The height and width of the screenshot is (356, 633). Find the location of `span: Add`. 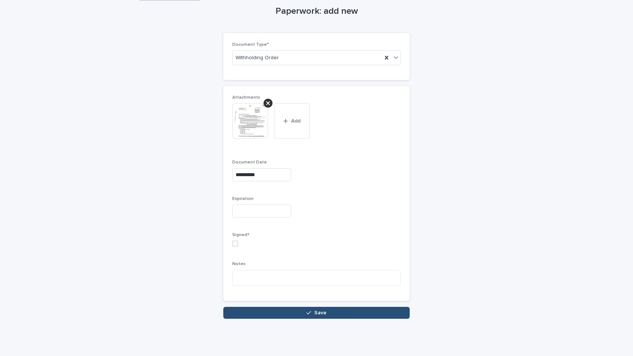

span: Add is located at coordinates (296, 121).